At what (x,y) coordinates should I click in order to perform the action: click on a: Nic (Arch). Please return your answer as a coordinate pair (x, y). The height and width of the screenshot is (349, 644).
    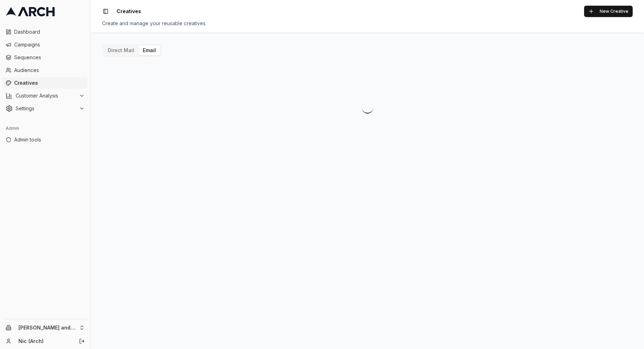
    Looking at the image, I should click on (45, 342).